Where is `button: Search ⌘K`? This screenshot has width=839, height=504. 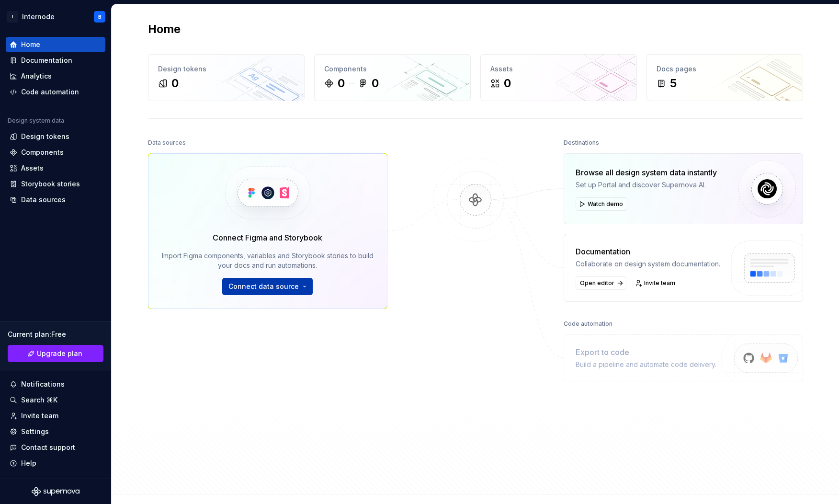 button: Search ⌘K is located at coordinates (55, 400).